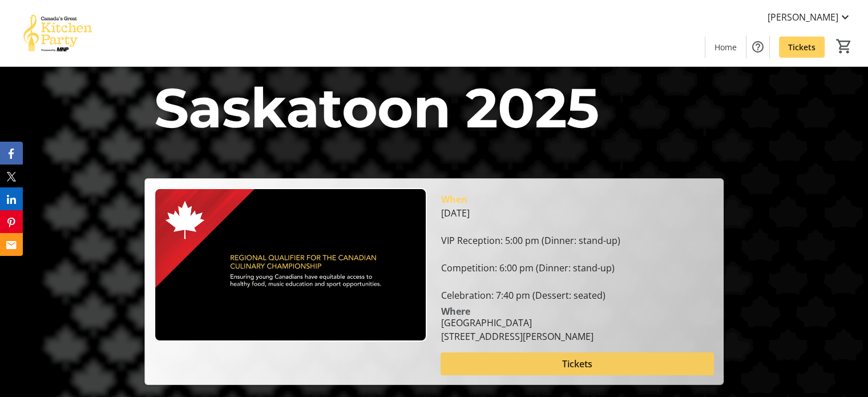 Image resolution: width=868 pixels, height=397 pixels. Describe the element at coordinates (801, 47) in the screenshot. I see `a: Tickets` at that location.